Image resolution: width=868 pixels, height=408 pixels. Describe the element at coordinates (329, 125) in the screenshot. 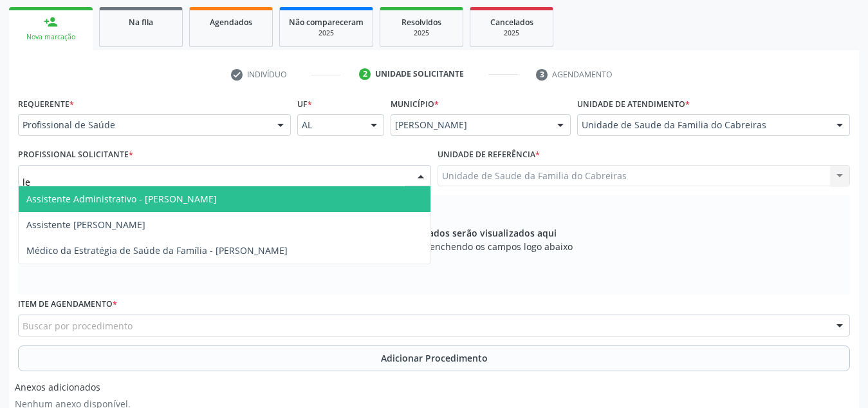

I see `span: AL` at that location.